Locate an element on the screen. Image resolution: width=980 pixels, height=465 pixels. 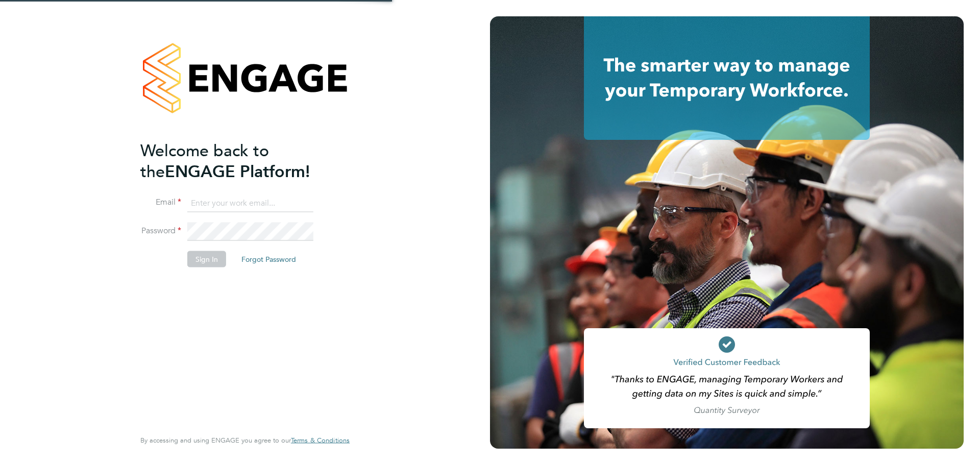
span: Terms & Conditions is located at coordinates (320, 440).